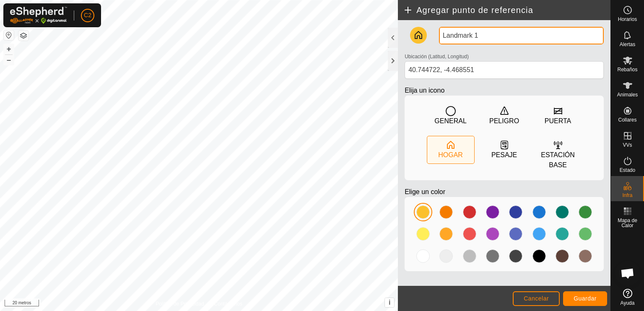  What do you see at coordinates (38, 15) in the screenshot?
I see `img: Logotipo de Gallagher` at bounding box center [38, 15].